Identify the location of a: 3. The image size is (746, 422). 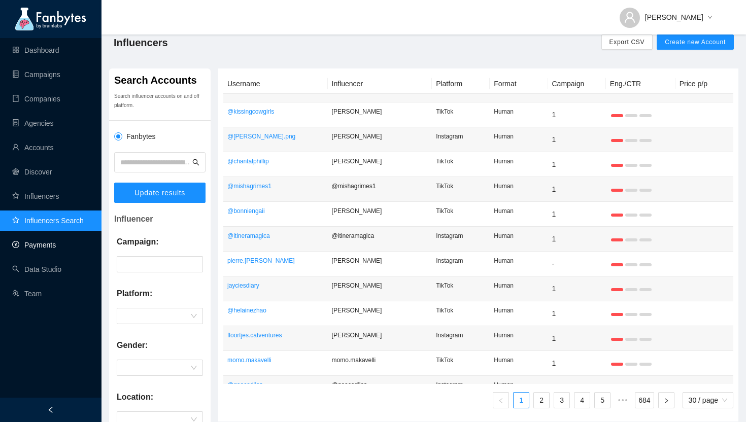
(562, 400).